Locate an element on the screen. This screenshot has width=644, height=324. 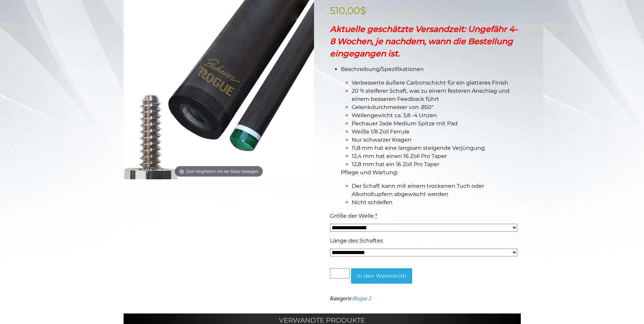
span: 12,4 mm hat einen 16 Zoll Pro Taper is located at coordinates (400, 156).